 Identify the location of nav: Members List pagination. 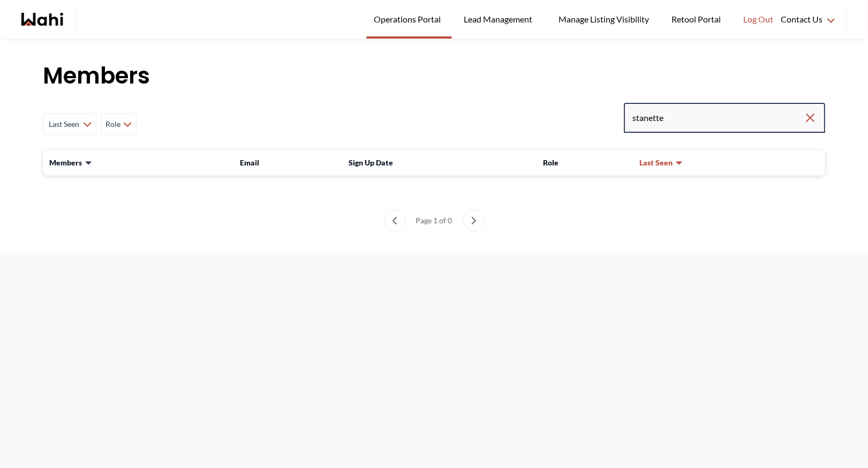
(434, 220).